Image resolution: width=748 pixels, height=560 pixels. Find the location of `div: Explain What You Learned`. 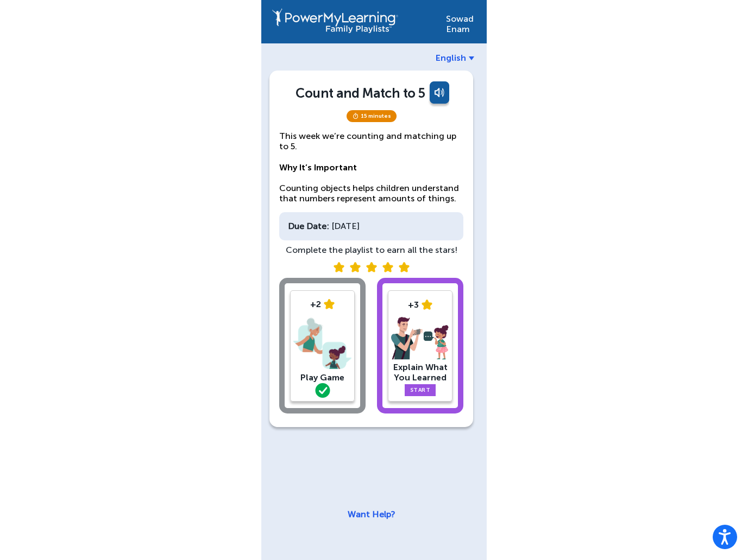

div: Explain What You Learned is located at coordinates (420, 372).